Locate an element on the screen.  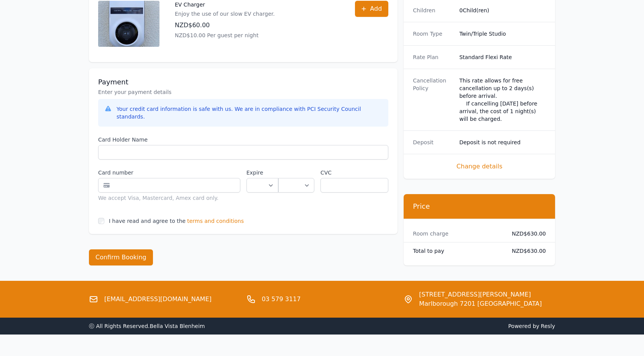
div: Your credit card information is safe with us. We are in compliance with PCI Security Council stan... is located at coordinates (249, 113).